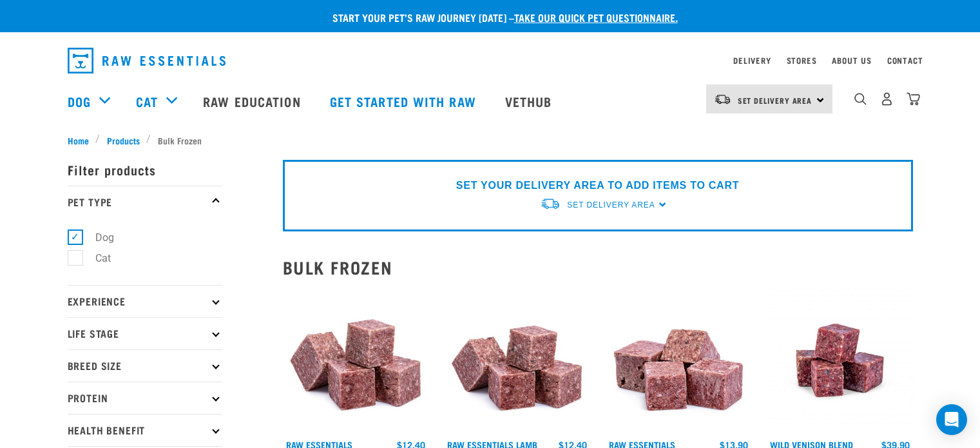 The height and width of the screenshot is (448, 980). What do you see at coordinates (887, 99) in the screenshot?
I see `img: user.png` at bounding box center [887, 99].